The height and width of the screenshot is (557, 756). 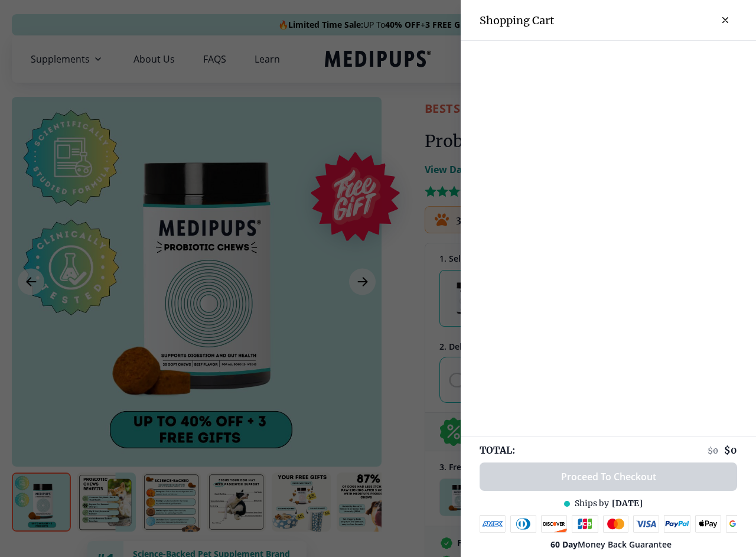 What do you see at coordinates (523, 524) in the screenshot?
I see `img: diners-club` at bounding box center [523, 524].